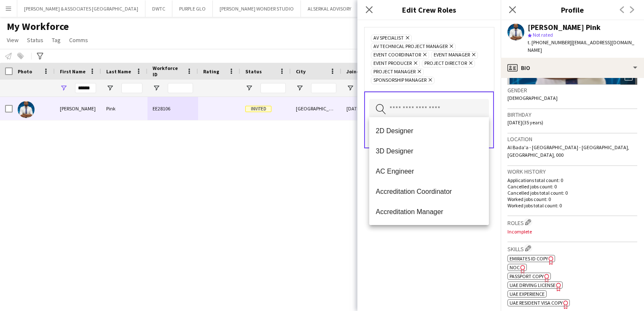  I want to click on img: Dillon Pink, so click(26, 110).